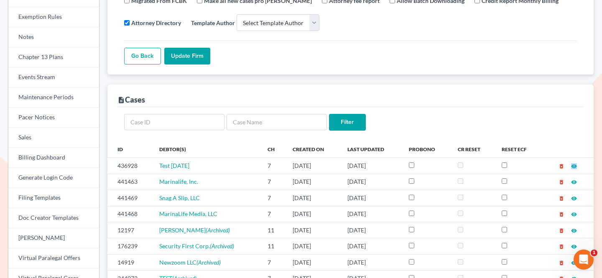  What do you see at coordinates (427, 149) in the screenshot?
I see `th: ProBono` at bounding box center [427, 149].